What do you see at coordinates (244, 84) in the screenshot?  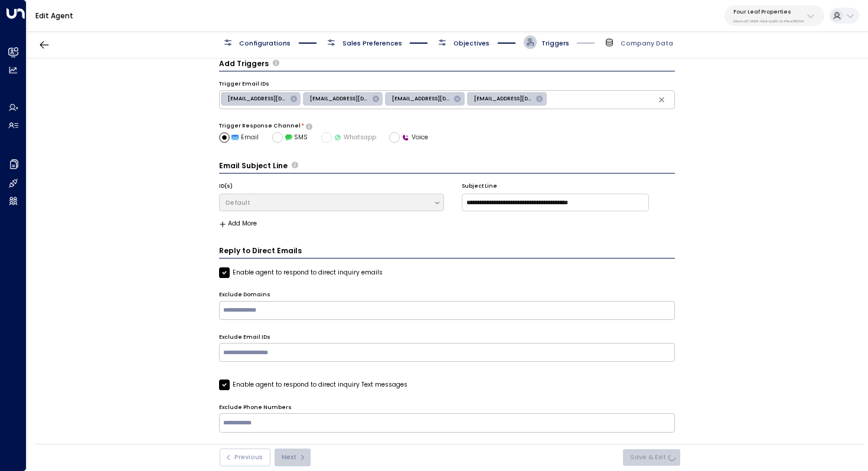 I see `label: Trigger Email IDs` at bounding box center [244, 84].